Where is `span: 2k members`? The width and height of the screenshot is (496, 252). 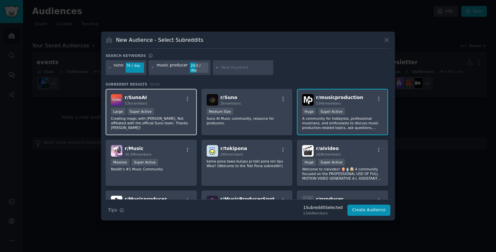 span: 2k members is located at coordinates (231, 103).